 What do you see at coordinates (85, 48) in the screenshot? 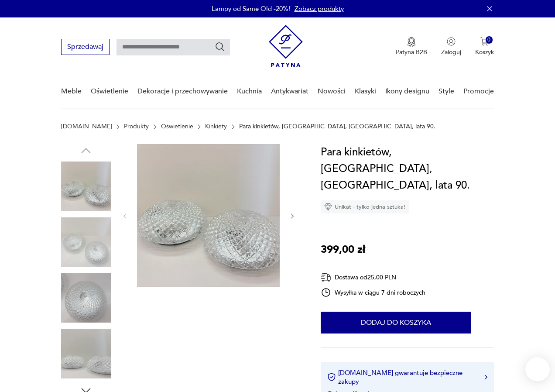
I see `a: Sprzedawaj` at bounding box center [85, 48].